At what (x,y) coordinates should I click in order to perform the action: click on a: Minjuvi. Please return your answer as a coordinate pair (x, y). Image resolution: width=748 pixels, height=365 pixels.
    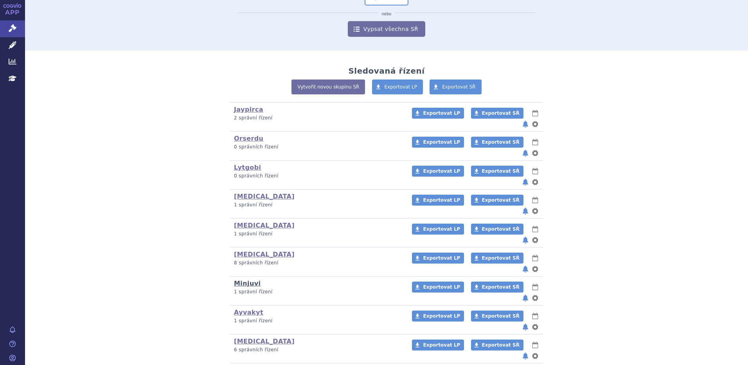
    Looking at the image, I should click on (247, 283).